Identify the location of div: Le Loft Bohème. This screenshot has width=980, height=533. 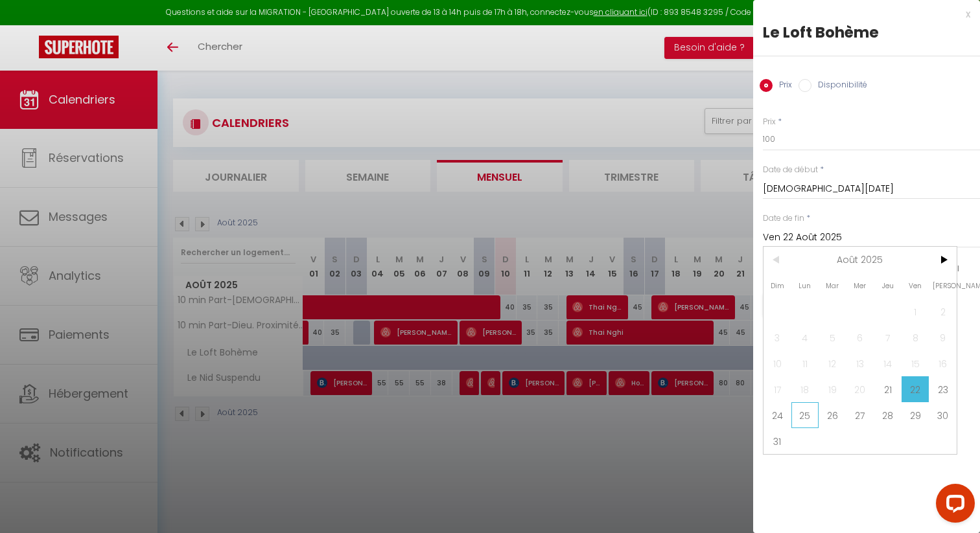
(866, 32).